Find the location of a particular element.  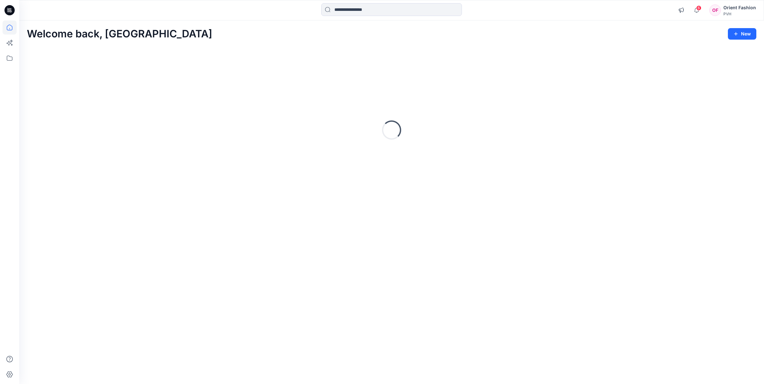

button: New is located at coordinates (742, 34).